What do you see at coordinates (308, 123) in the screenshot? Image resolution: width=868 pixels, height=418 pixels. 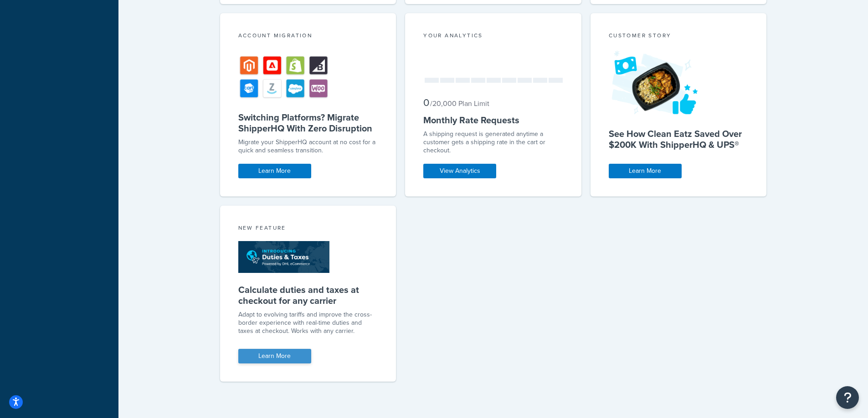 I see `h5: Switching Platforms? Migrate ShipperHQ With Zero Disruption` at bounding box center [308, 123].